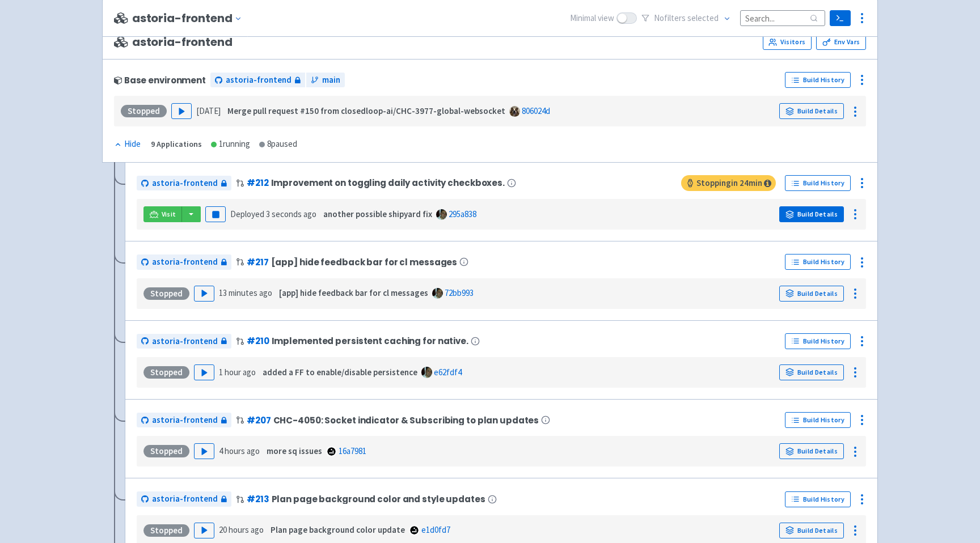 The width and height of the screenshot is (980, 543). I want to click on time: 3 seconds ago, so click(291, 214).